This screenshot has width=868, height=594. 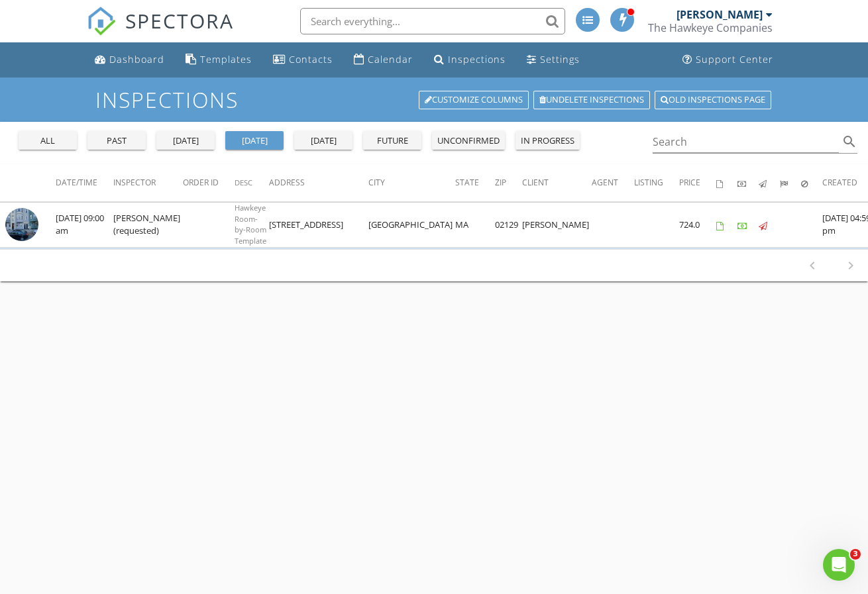 I want to click on th: Date/Time: Not sorted., so click(x=84, y=183).